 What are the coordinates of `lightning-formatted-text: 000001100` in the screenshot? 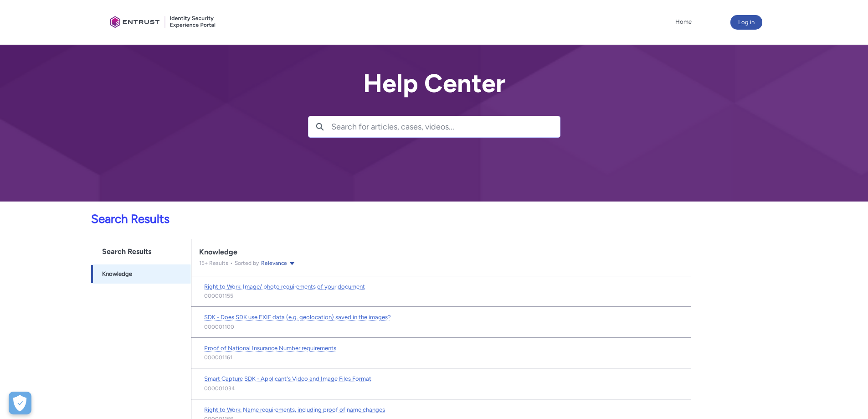 It's located at (219, 327).